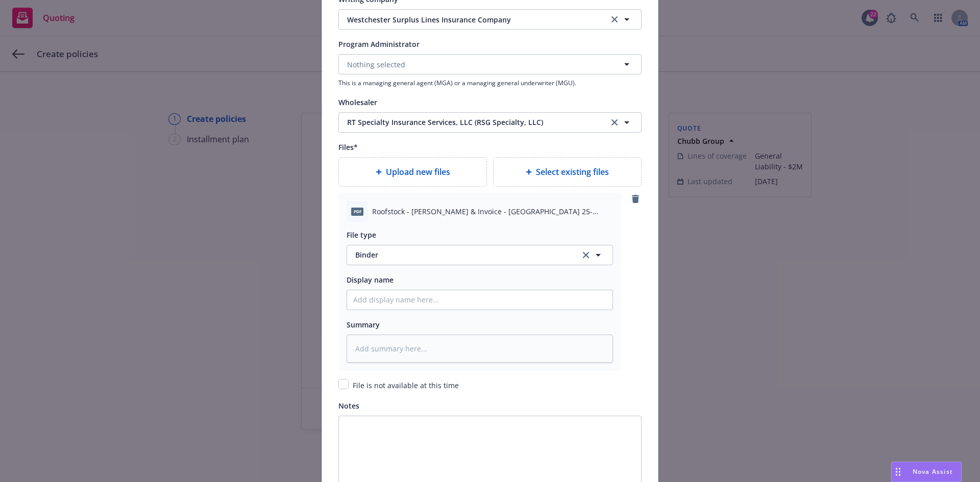  Describe the element at coordinates (470, 122) in the screenshot. I see `span: RT Specialty Insurance Services, LLC (RSG Specialty, LLC)` at that location.